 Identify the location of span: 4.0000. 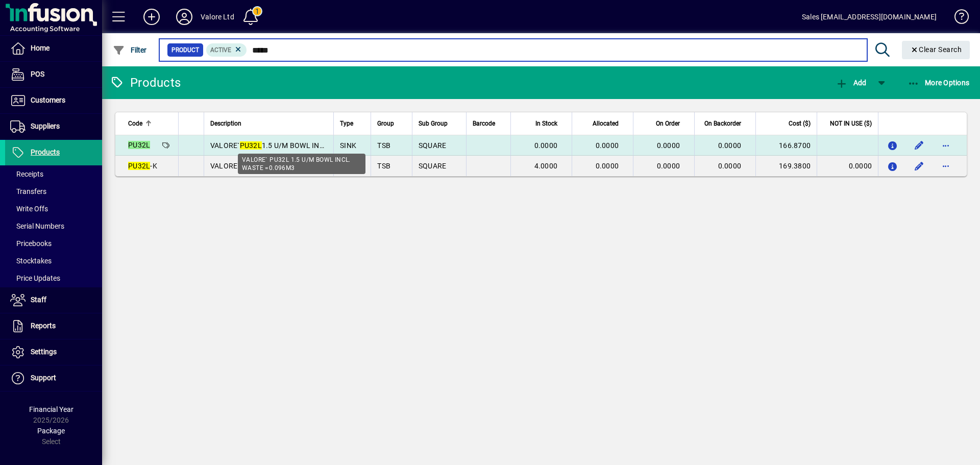
(546, 166).